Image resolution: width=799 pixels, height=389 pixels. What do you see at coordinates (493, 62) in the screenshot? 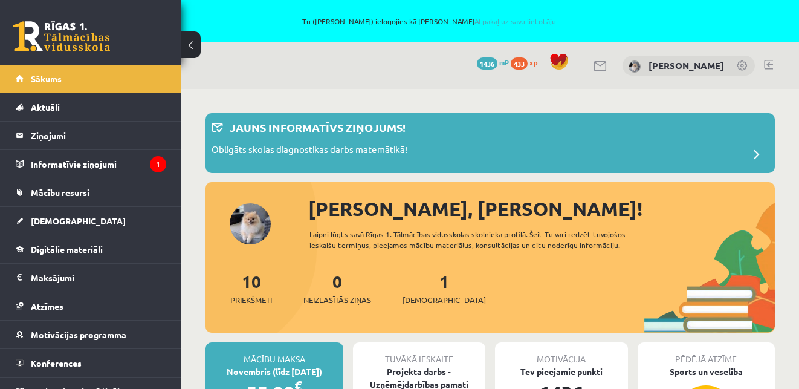
I see `a: 1436 mP` at bounding box center [493, 62].